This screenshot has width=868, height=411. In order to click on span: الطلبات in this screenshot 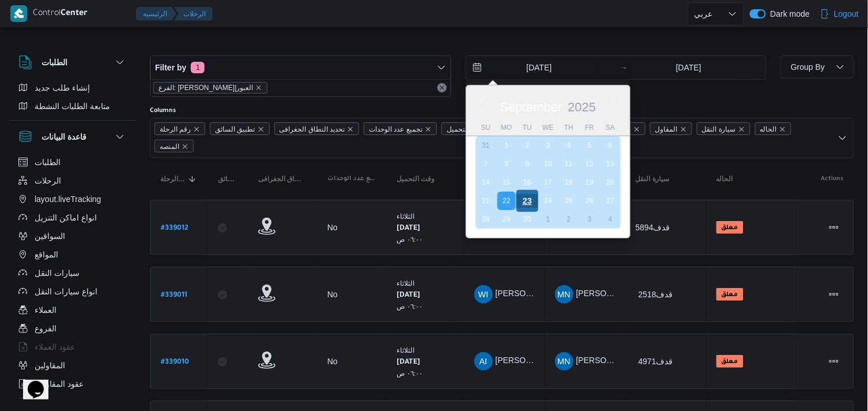, I will do `click(47, 162)`.